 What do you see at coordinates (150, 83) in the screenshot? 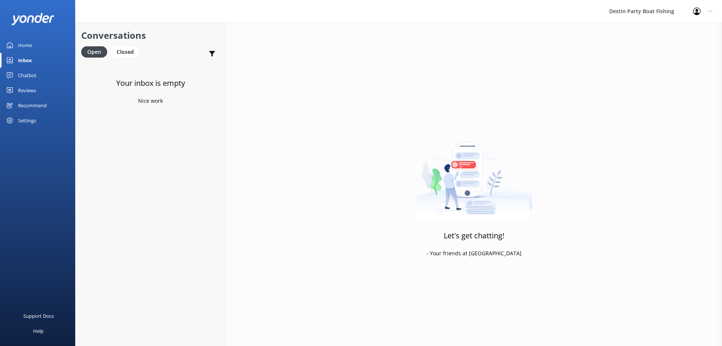
I see `h3: Your inbox is empty` at bounding box center [150, 83].